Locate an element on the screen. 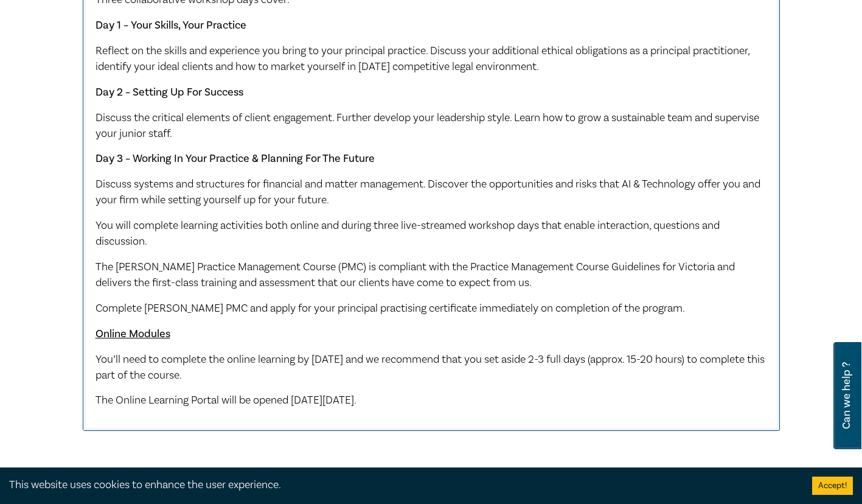 This screenshot has height=504, width=862. span: Discuss the critical elements of client engagement. Further develop your leadership style. Learn ... is located at coordinates (427, 126).